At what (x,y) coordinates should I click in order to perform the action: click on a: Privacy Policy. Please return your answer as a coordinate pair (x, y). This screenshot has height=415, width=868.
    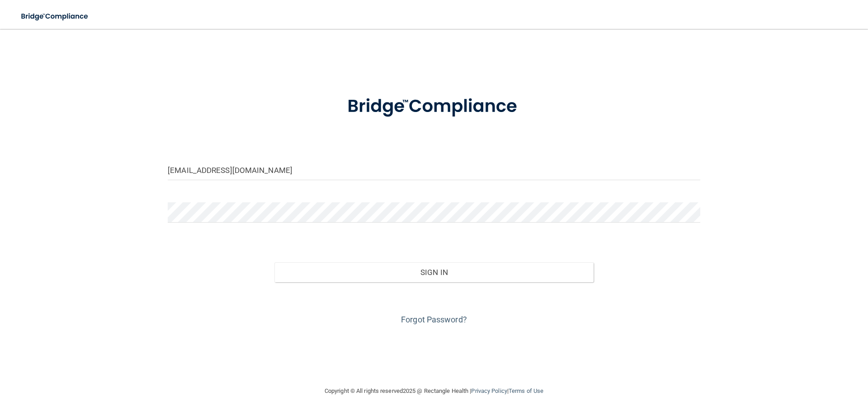
    Looking at the image, I should click on (489, 391).